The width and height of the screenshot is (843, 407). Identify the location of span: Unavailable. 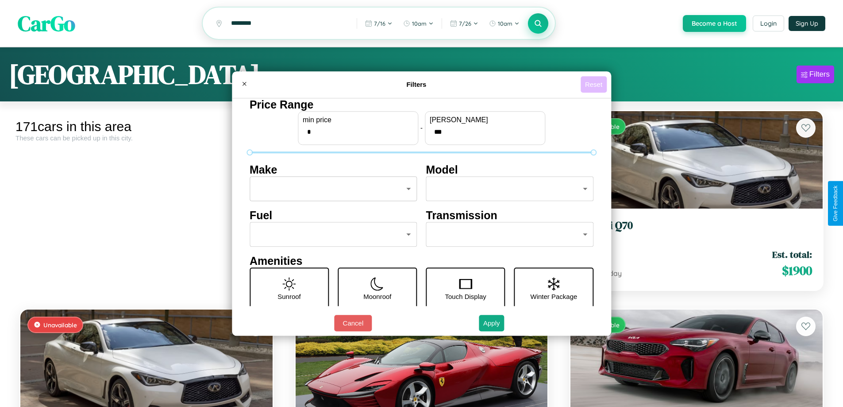
(60, 324).